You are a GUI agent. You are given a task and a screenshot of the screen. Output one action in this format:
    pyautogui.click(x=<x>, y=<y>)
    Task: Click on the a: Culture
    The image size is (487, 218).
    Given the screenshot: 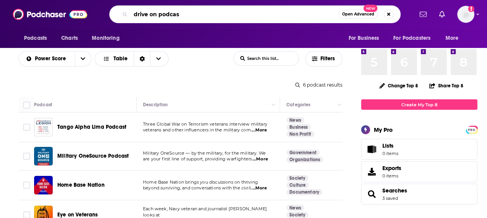 What is the action you would take?
    pyautogui.click(x=297, y=186)
    